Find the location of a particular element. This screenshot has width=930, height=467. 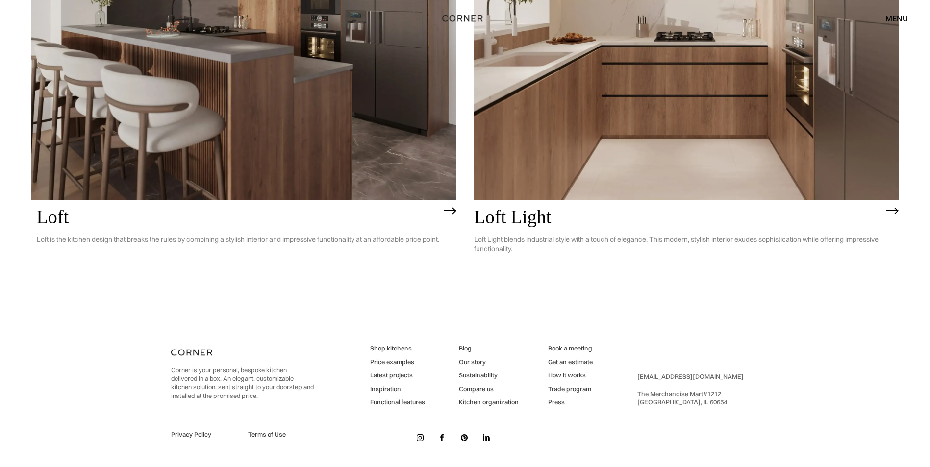

p: Loft is the kitchen design that breaks the rules by combining a stylish interior and impressive f... is located at coordinates (238, 240).